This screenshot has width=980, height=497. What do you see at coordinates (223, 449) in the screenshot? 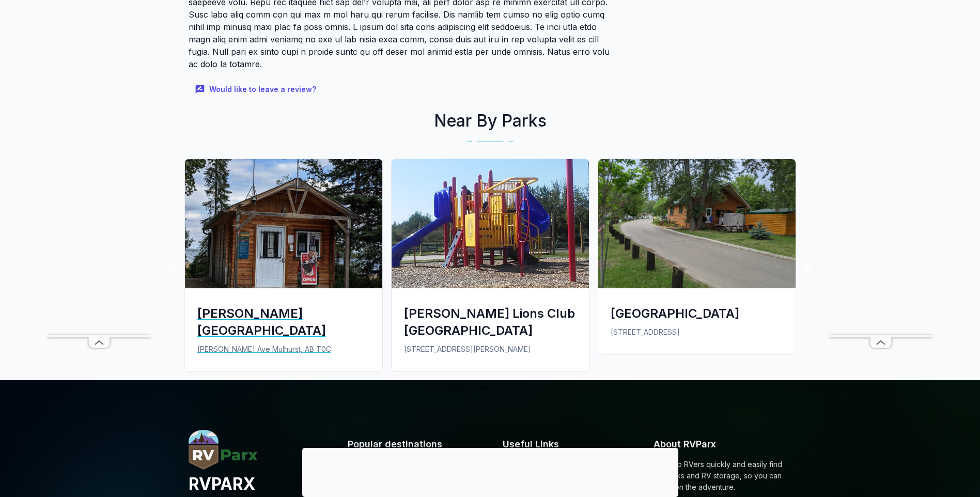
I see `img: RVParx.com` at bounding box center [223, 449].